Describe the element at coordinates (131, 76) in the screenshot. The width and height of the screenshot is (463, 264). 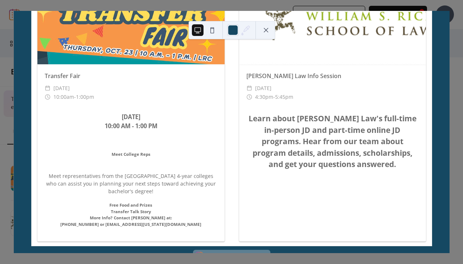
I see `div: Transfer Fair` at that location.